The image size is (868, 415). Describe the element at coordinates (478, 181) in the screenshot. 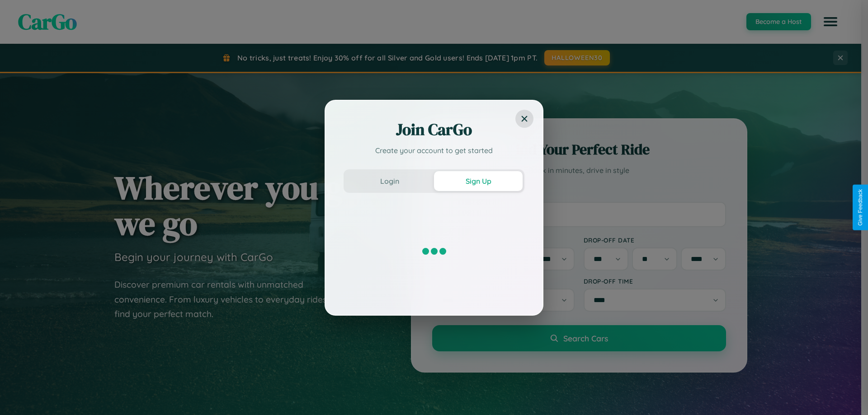

I see `button: Sign Up` at that location.